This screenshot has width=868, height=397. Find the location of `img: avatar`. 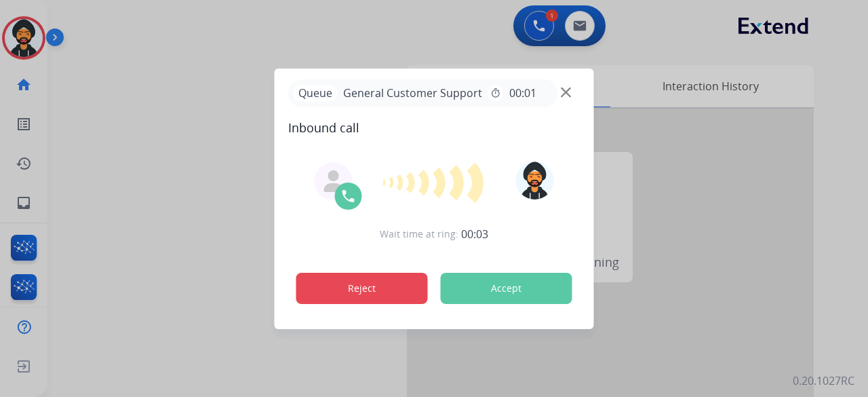

img: avatar is located at coordinates (534, 180).